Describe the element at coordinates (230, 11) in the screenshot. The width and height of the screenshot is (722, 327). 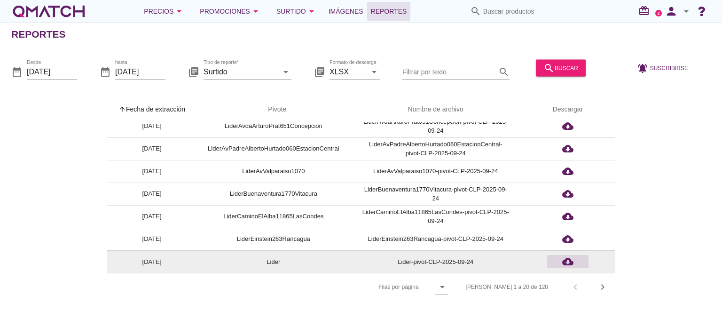
I see `button: Promociones` at that location.